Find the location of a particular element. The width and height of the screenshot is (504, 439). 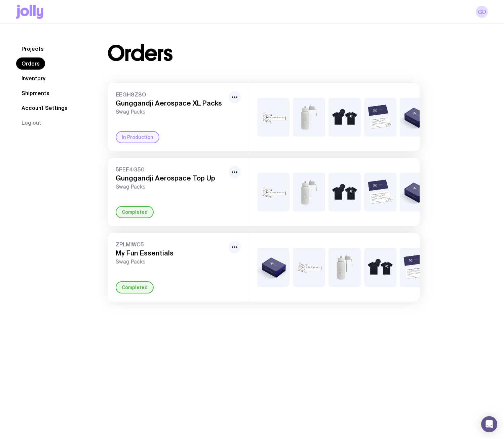

a: Inventory is located at coordinates (33, 78).